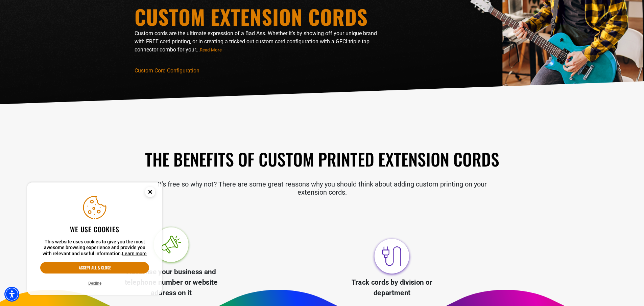 This screenshot has width=644, height=306. I want to click on h2: We use cookies, so click(95, 229).